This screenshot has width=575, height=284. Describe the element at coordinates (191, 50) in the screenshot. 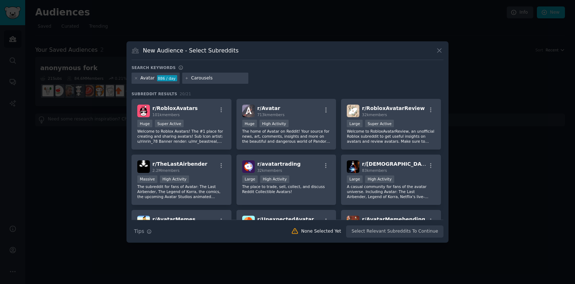

I see `h3: New Audience - Select Subreddits` at that location.